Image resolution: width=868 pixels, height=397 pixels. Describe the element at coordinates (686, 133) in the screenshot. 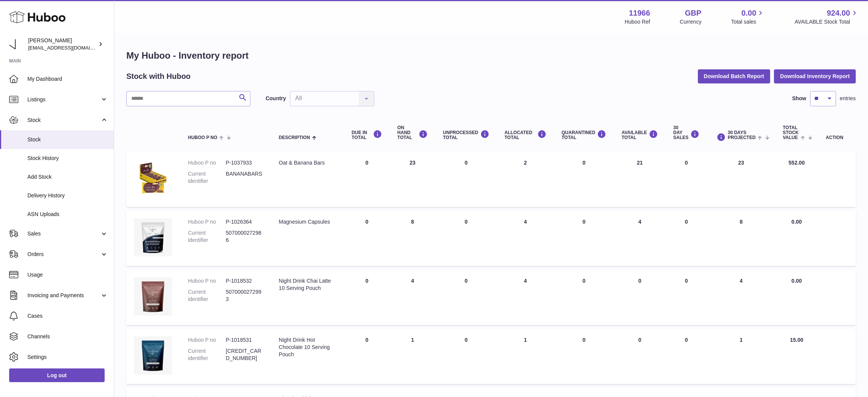

I see `div: 30 DAY SALES` at that location.